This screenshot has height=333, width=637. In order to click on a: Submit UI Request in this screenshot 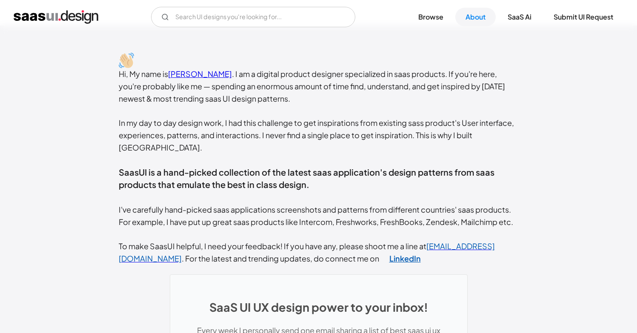, I will do `click(583, 17)`.